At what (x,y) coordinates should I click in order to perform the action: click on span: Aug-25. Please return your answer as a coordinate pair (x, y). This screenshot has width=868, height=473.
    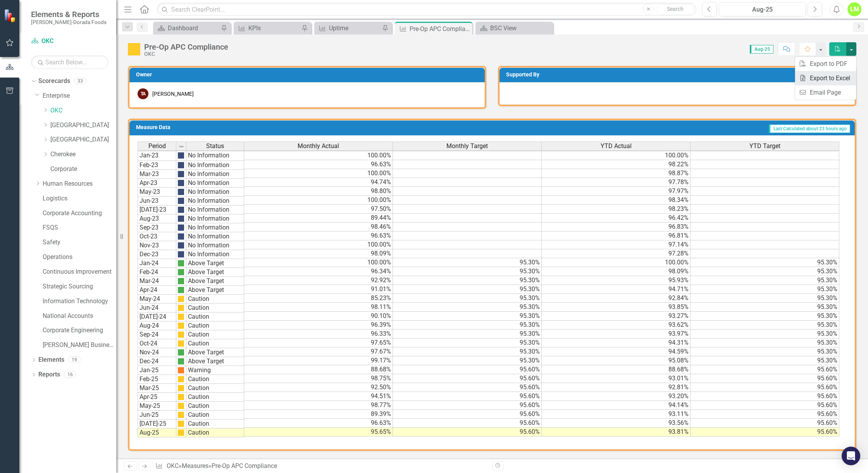
    Looking at the image, I should click on (761, 49).